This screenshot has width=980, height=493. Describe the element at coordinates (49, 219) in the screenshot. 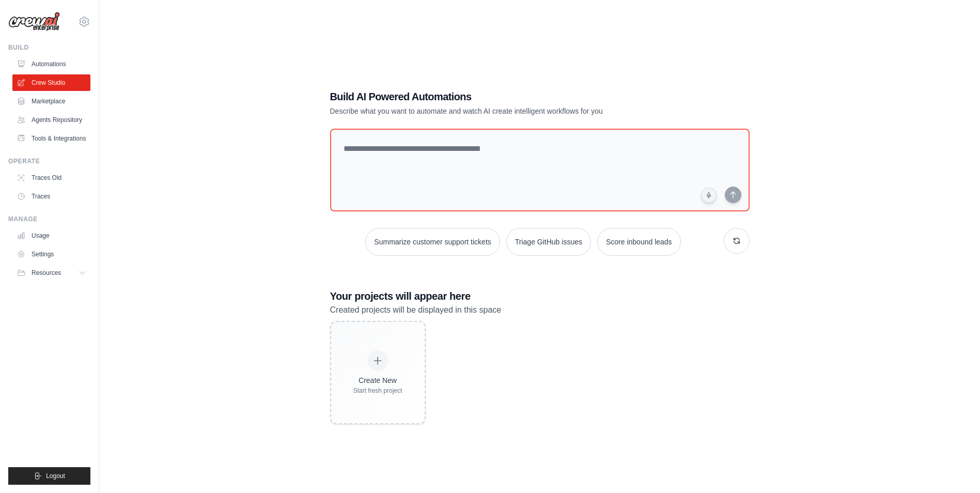

I see `div: Manage` at that location.